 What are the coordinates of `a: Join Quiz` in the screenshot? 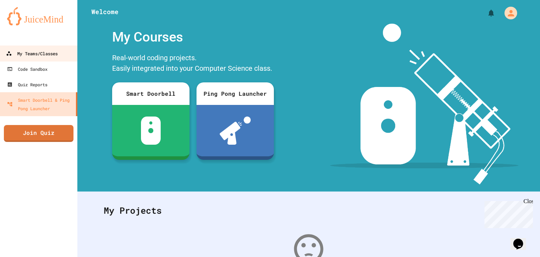 It's located at (39, 133).